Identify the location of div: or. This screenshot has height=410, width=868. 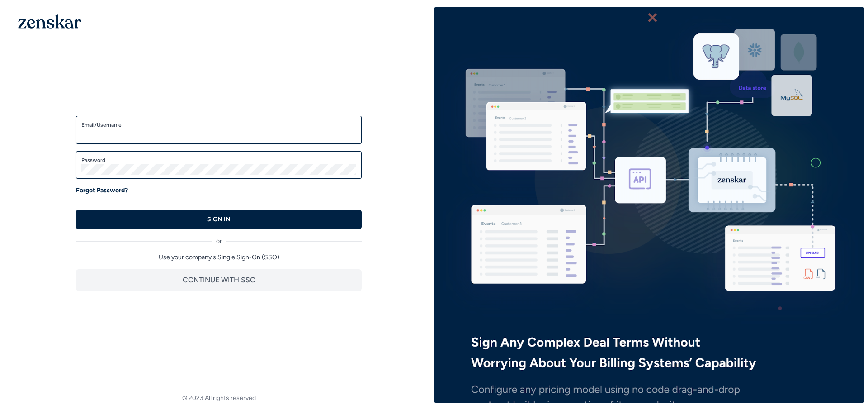
(219, 238).